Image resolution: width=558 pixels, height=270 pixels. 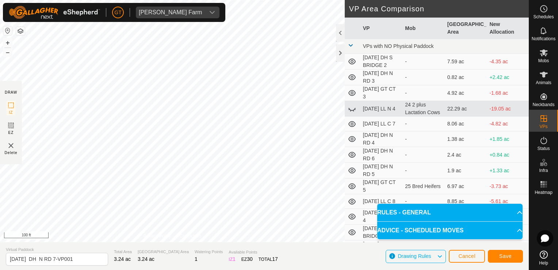 What do you see at coordinates (544, 263) in the screenshot?
I see `span: Help` at bounding box center [544, 263].